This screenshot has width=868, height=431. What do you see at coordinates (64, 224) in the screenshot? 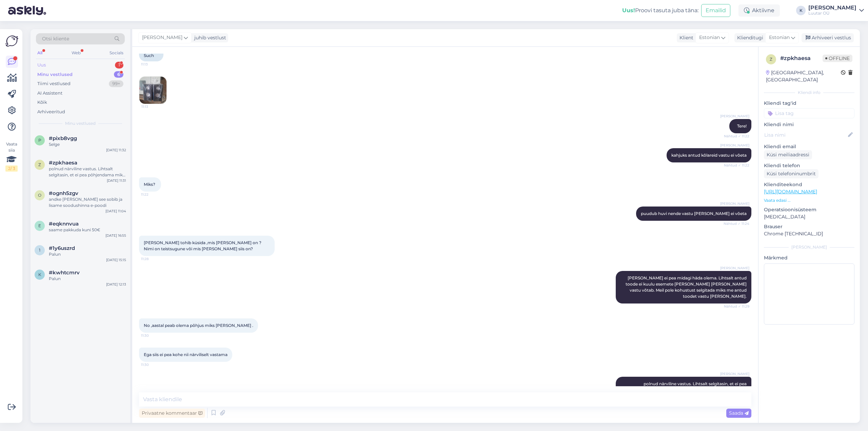
I see `span: #eqknnvua` at bounding box center [64, 224].